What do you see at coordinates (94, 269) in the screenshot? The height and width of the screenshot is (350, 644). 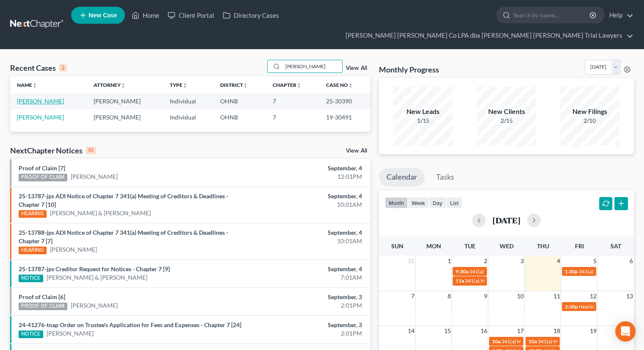 I see `a: 25-13787-jps Creditor Request for Notices - Chapter 7 [9]` at bounding box center [94, 269].